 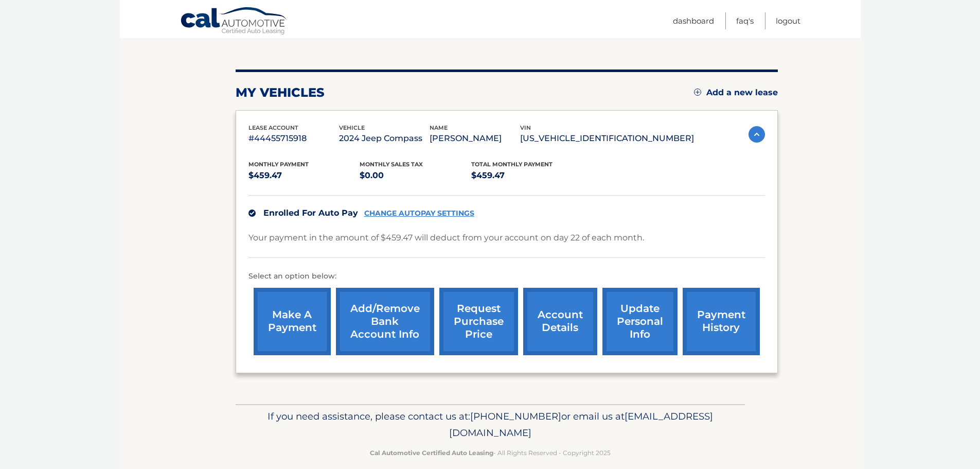 I want to click on a: Cal Automotive, so click(x=234, y=22).